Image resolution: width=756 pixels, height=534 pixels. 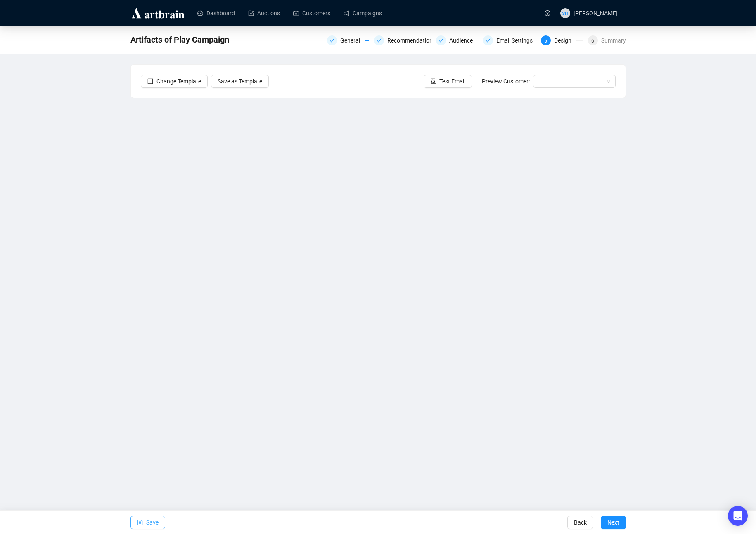 I want to click on span: question-circle, so click(x=548, y=13).